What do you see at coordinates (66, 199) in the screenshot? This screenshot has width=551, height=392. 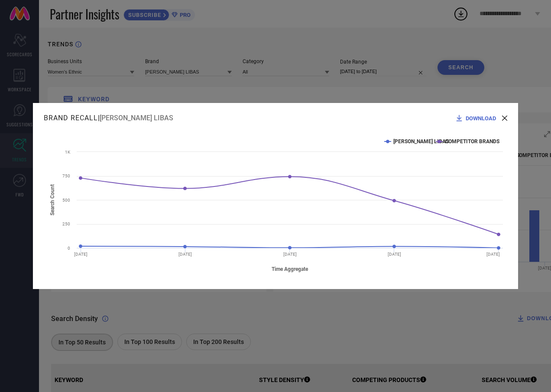 I see `text: 500` at bounding box center [66, 199].